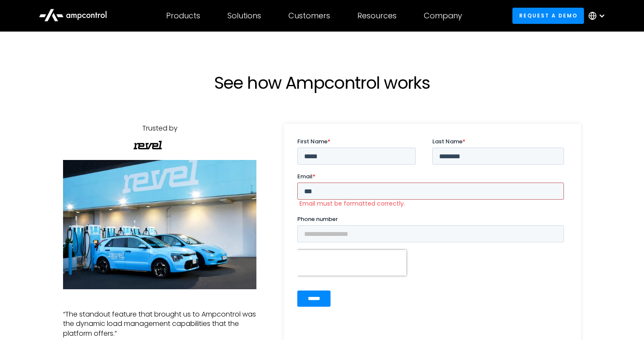 The image size is (644, 340). I want to click on label: Email must be formatted correctly., so click(136, 66).